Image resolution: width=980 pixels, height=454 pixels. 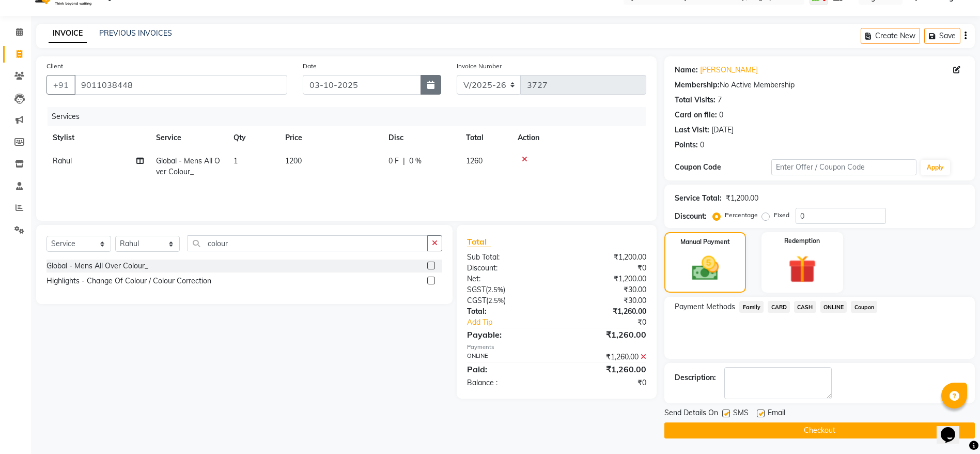 I want to click on span: 1, so click(x=236, y=161).